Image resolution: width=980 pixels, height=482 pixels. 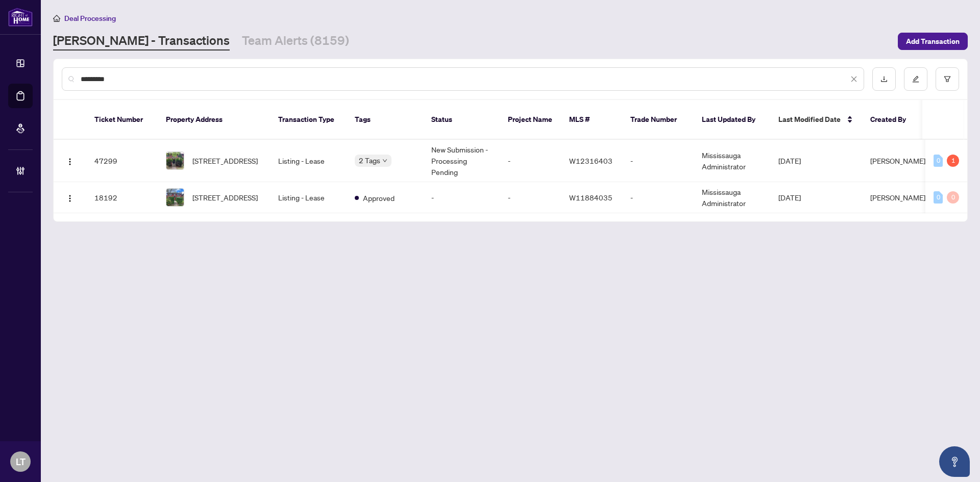 I want to click on span: close, so click(x=854, y=79).